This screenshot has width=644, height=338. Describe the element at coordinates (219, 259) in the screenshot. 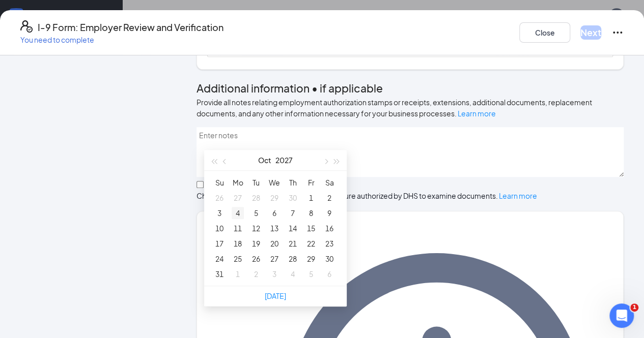

I see `td: 2027-10-24` at that location.